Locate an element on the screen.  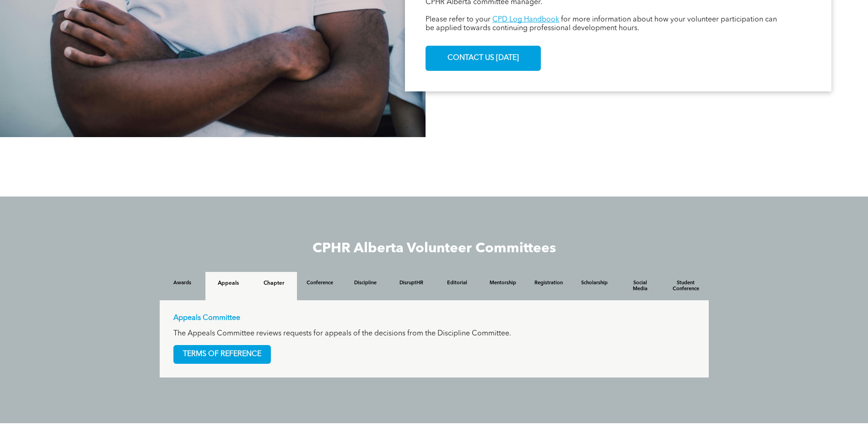
h4: Mentorship is located at coordinates (503, 283).